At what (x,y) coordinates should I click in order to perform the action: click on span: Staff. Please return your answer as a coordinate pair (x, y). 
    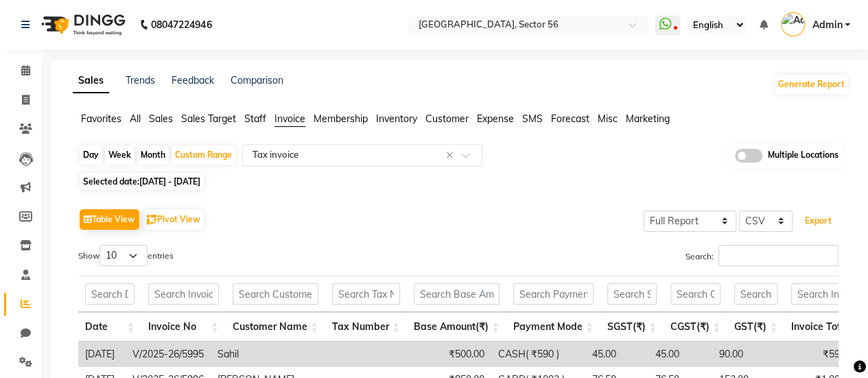
    Looking at the image, I should click on (255, 119).